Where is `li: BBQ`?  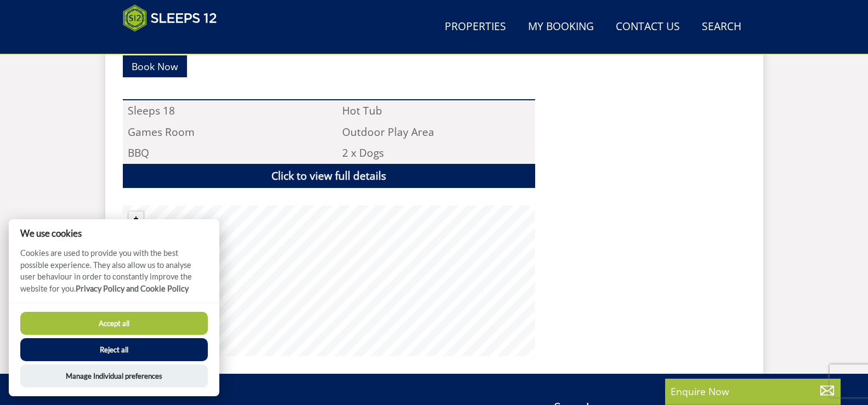
li: BBQ is located at coordinates (221, 153).